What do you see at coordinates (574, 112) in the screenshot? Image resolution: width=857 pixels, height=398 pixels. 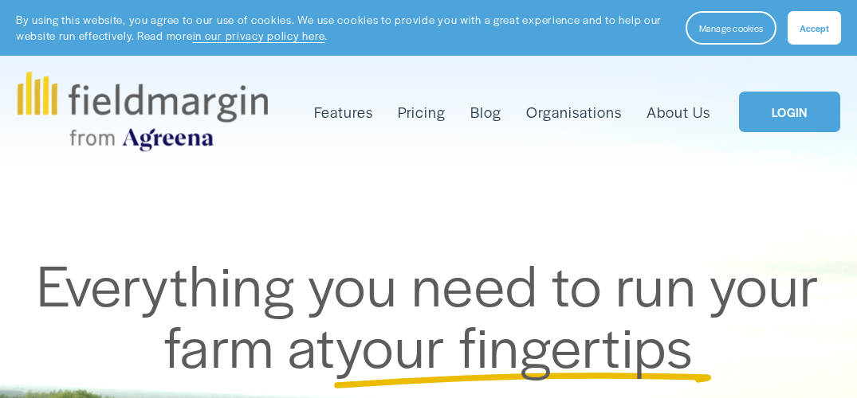 I see `a: Organisations` at bounding box center [574, 112].